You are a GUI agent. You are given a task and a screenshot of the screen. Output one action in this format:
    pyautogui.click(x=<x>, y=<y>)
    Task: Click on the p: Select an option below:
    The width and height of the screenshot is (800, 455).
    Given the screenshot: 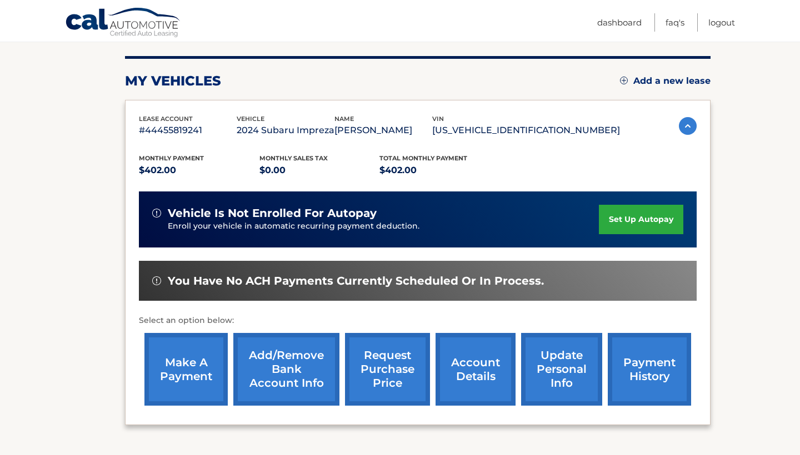 What is the action you would take?
    pyautogui.click(x=418, y=321)
    